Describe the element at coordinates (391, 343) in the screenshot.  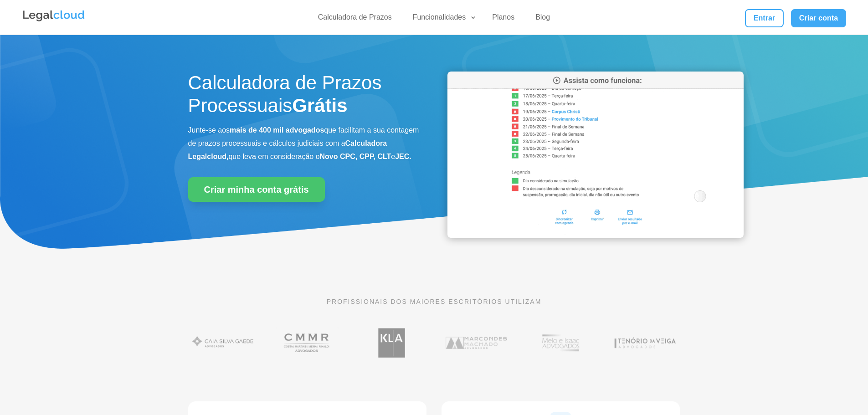
I see `img: Koury Lopes Advogados` at that location.